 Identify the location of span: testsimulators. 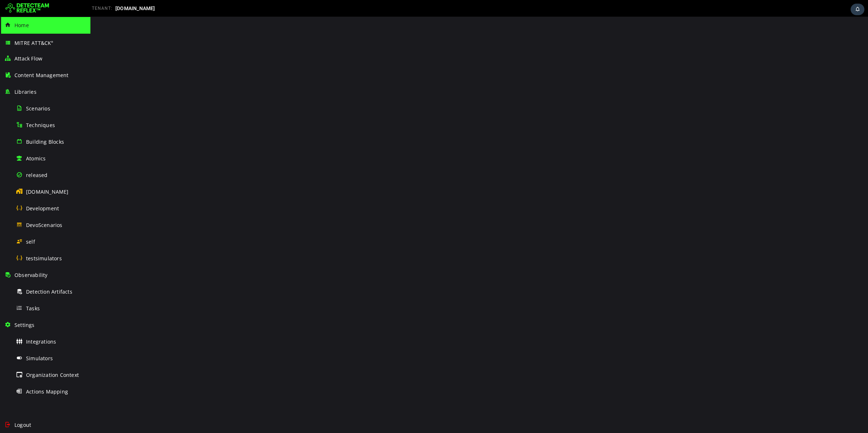
(44, 258).